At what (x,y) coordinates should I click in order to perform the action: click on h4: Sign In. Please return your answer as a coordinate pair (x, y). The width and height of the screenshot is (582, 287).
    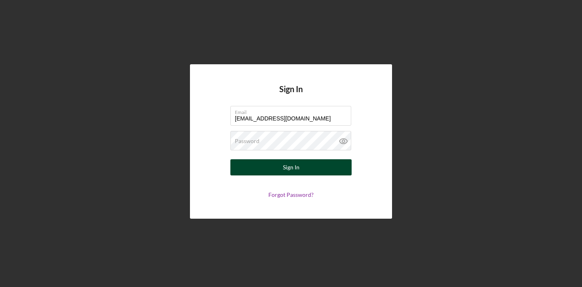
    Looking at the image, I should click on (291, 95).